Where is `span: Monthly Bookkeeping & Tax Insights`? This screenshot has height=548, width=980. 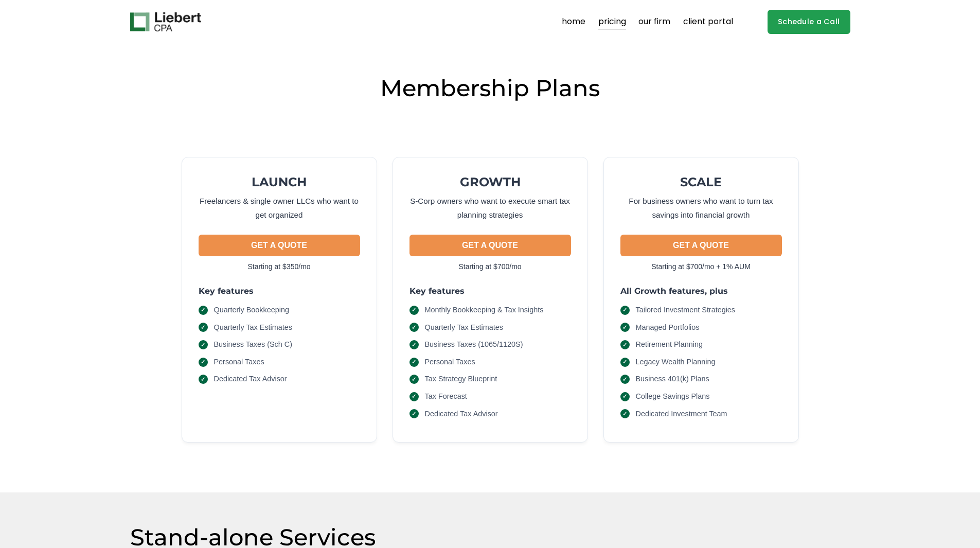
span: Monthly Bookkeeping & Tax Insights is located at coordinates (484, 310).